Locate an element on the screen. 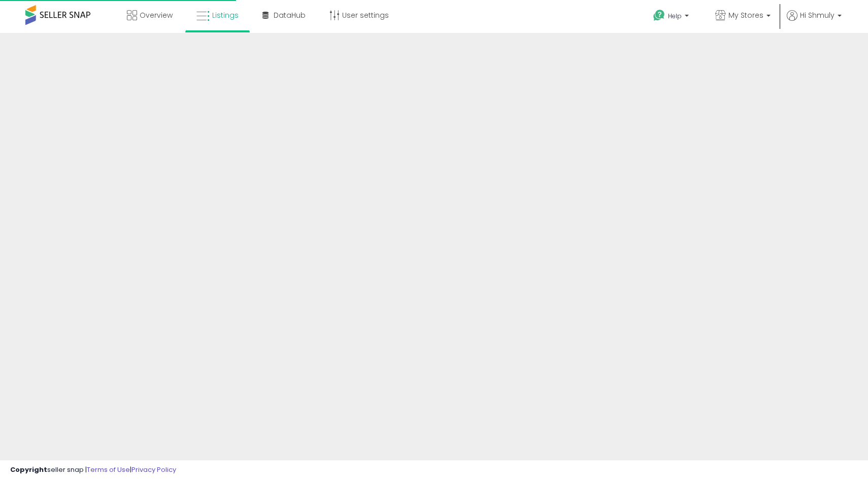  a: Hi Shmuly is located at coordinates (814, 21).